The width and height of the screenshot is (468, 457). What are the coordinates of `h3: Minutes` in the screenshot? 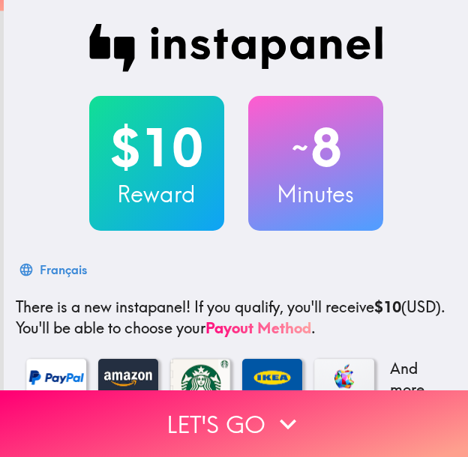 It's located at (316, 194).